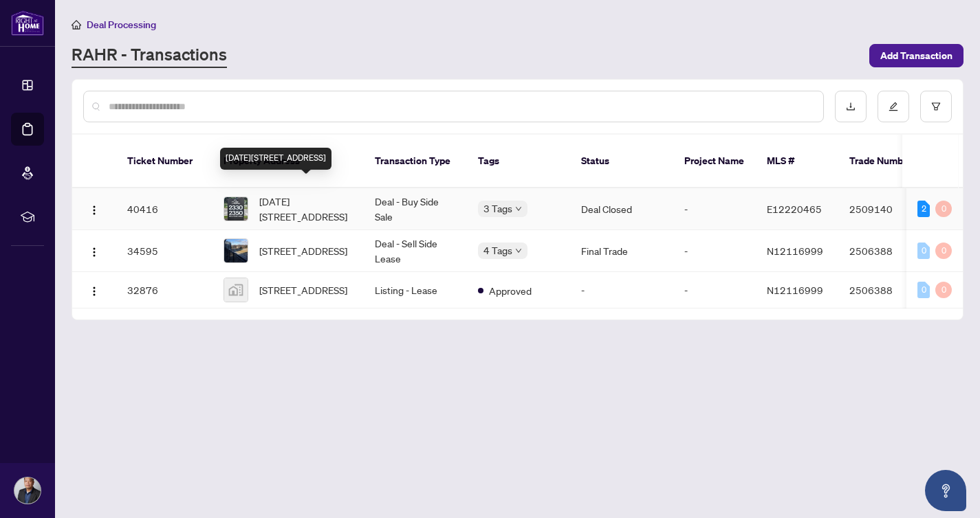  What do you see at coordinates (510, 291) in the screenshot?
I see `span: Approved` at bounding box center [510, 291].